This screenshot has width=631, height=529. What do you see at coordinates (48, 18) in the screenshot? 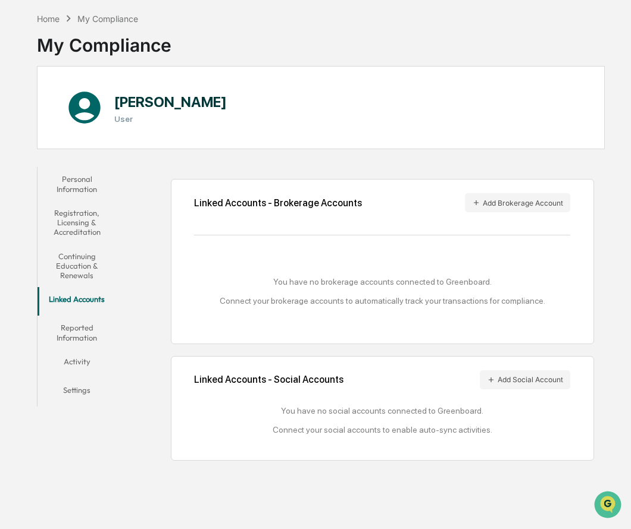
I see `div: Home` at bounding box center [48, 18].